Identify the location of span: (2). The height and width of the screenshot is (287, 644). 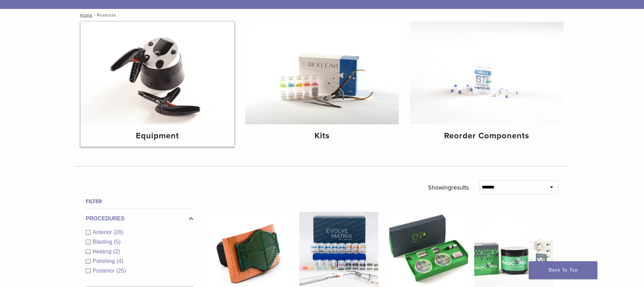
(117, 251).